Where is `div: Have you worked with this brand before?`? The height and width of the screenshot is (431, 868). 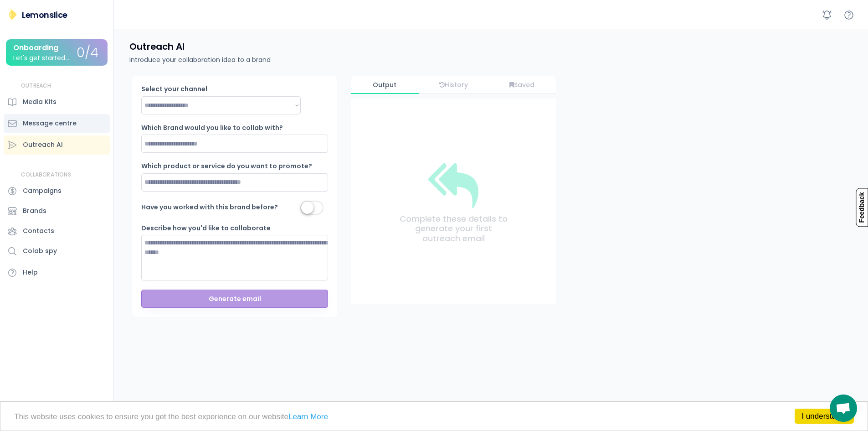 div: Have you worked with this brand before? is located at coordinates (210, 208).